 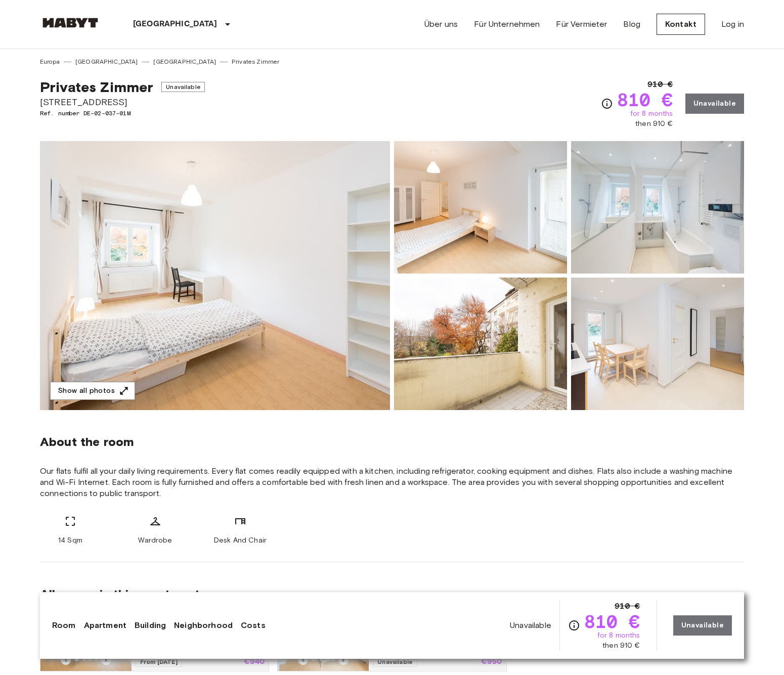 What do you see at coordinates (492, 662) in the screenshot?
I see `p: €950` at bounding box center [492, 662].